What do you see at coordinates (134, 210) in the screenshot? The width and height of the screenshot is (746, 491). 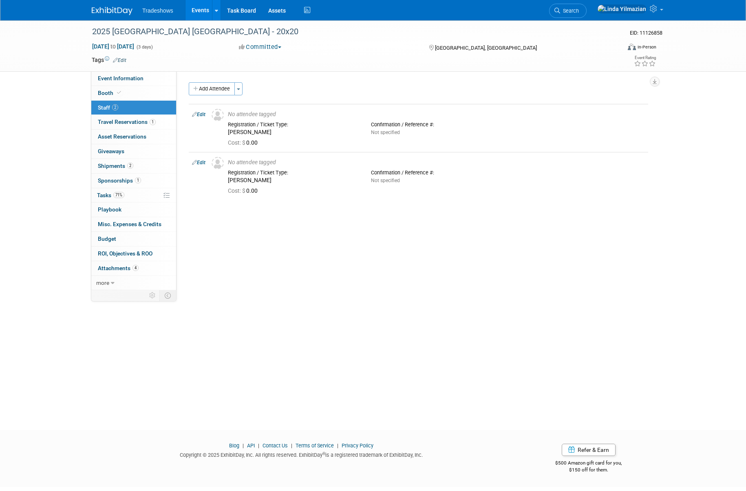 I see `a: Playbook` at bounding box center [134, 210].